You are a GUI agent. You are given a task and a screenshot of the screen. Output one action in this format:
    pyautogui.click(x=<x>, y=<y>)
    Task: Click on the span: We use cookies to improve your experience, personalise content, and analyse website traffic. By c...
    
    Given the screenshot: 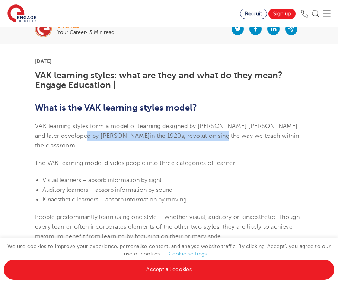 What is the action you would take?
    pyautogui.click(x=169, y=258)
    